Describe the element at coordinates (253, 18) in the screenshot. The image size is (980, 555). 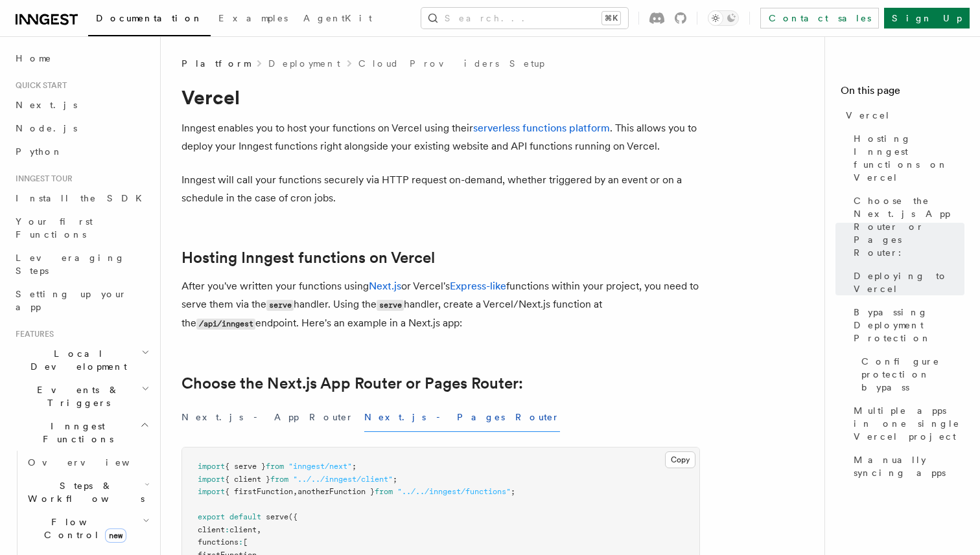
I see `span: Examples` at that location.